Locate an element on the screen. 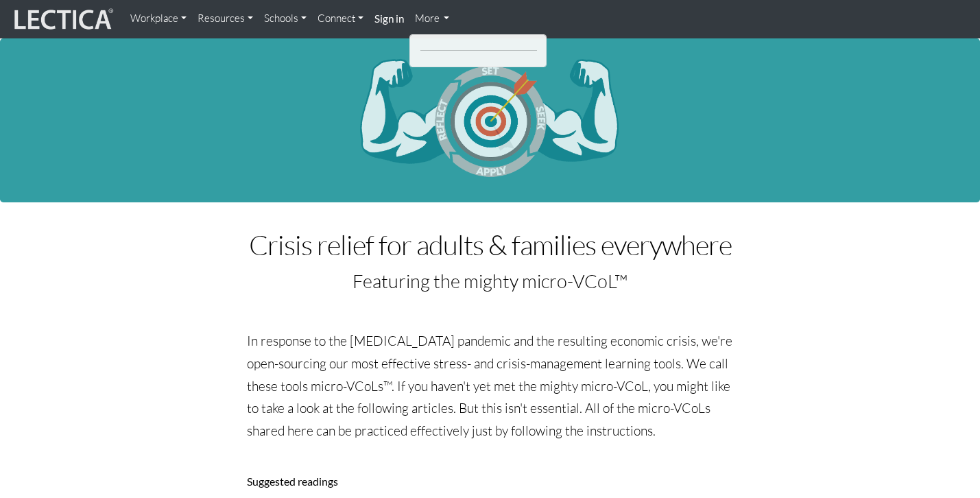 Image resolution: width=980 pixels, height=498 pixels. a: Resources is located at coordinates (225, 19).